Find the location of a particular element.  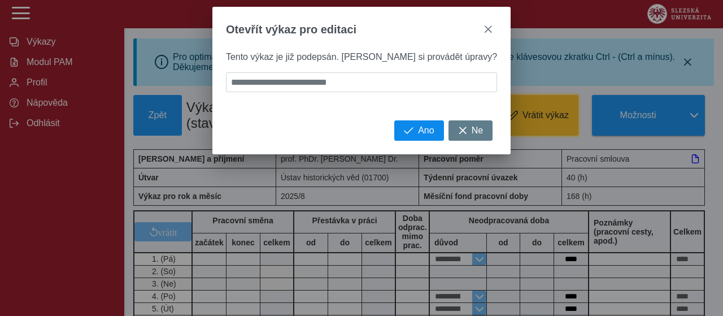

span: Ano is located at coordinates (426, 130).